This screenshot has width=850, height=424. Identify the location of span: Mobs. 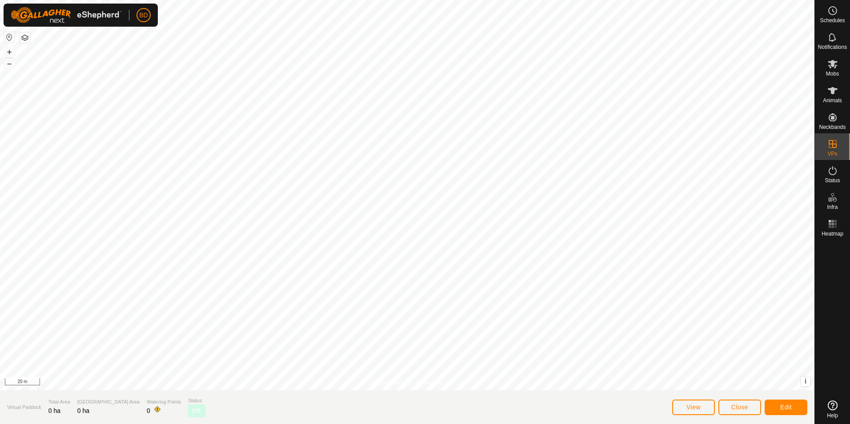
(833, 74).